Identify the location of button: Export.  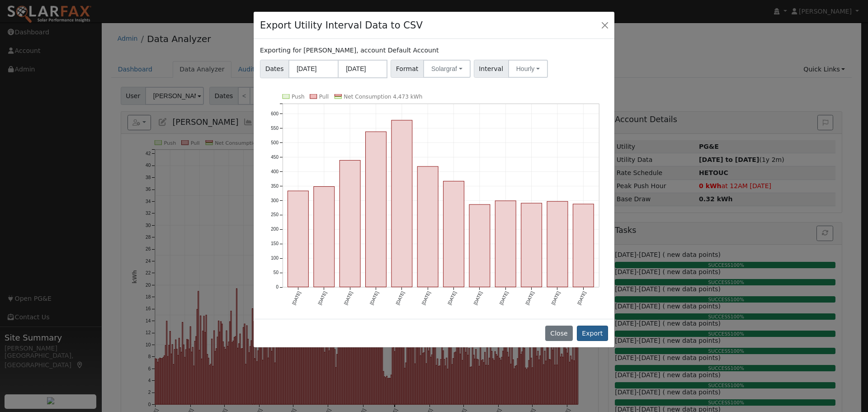
(592, 333).